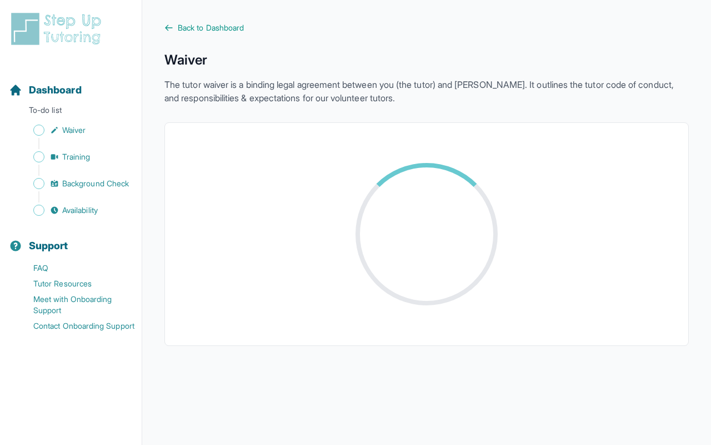 The height and width of the screenshot is (445, 711). What do you see at coordinates (45, 90) in the screenshot?
I see `a: Dashboard` at bounding box center [45, 90].